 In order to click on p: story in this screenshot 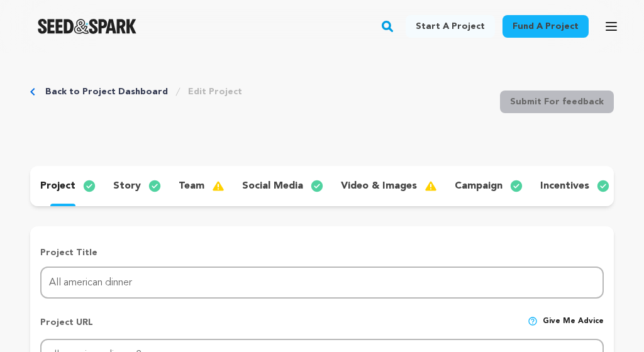, I will do `click(127, 186)`.